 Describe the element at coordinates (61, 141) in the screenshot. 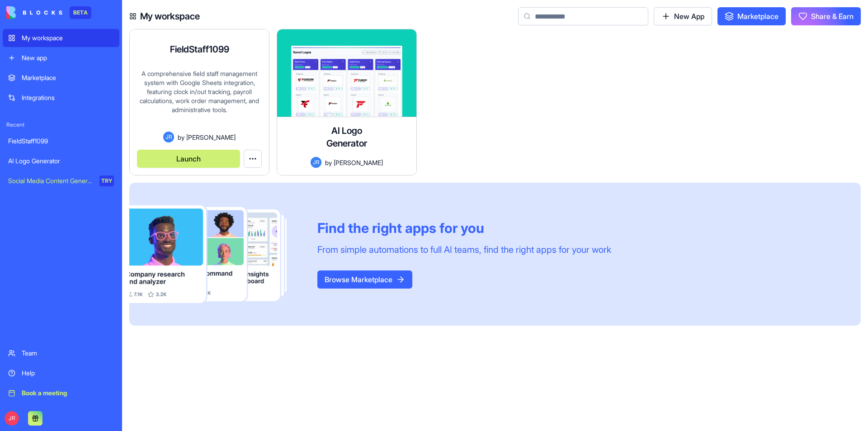

I see `a: FieldStaff1099` at that location.